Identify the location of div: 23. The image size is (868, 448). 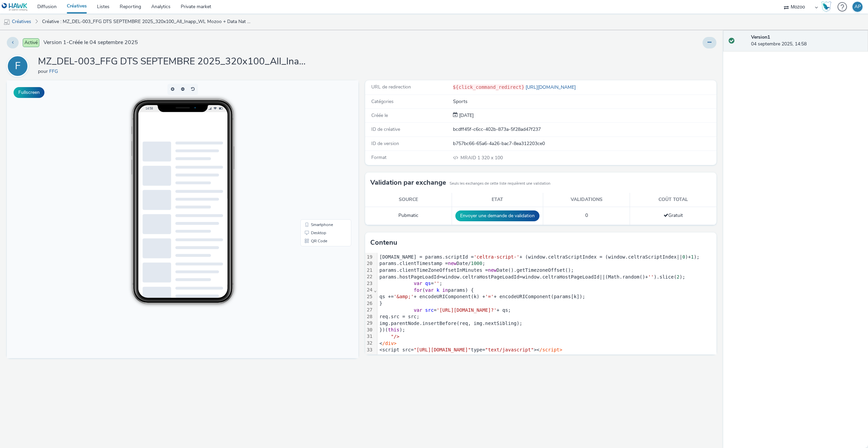
(369, 283).